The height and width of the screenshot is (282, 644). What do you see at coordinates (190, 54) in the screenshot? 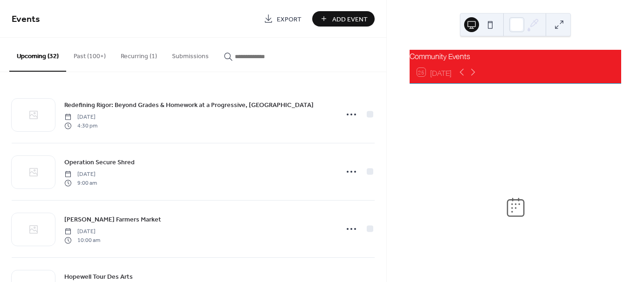
I see `button: Submissions` at bounding box center [190, 54].